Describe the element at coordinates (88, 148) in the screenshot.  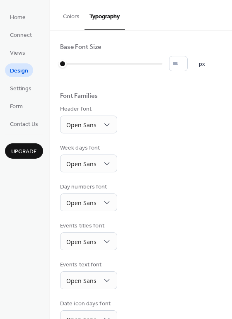
I see `div: Week days font` at that location.